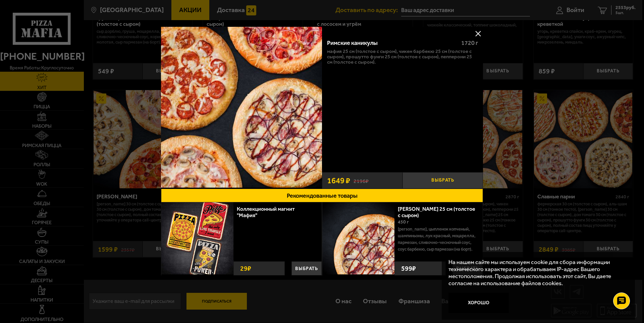 The height and width of the screenshot is (323, 644). I want to click on p: На нашем сайте мы используем cookie для сбора информации технического характера и обрабатываем IP..., so click(536, 273).